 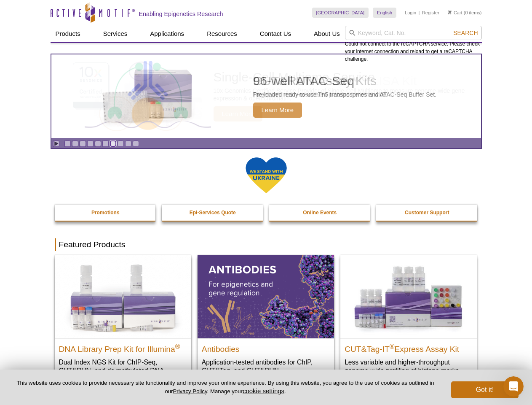 I want to click on div: Could not connect to the reCAPTCHA service. Please check your internet connection and reload to g..., so click(x=413, y=44).